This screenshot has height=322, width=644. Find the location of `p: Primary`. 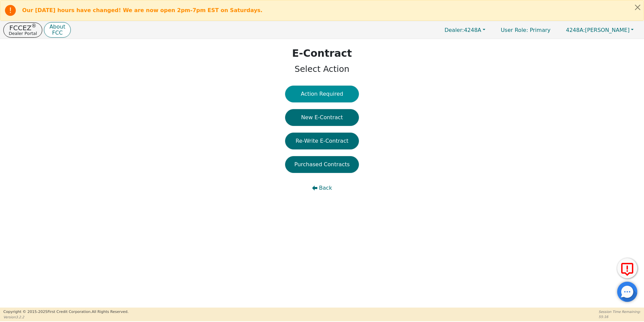

p: Primary is located at coordinates (525, 30).